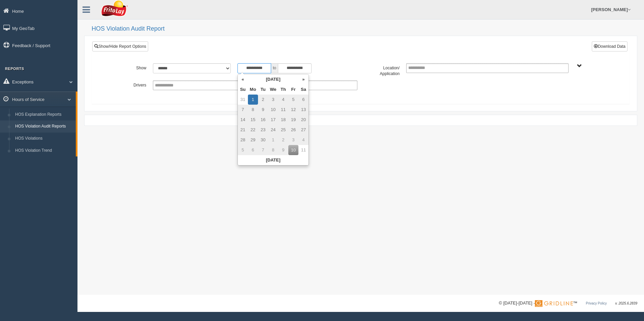  Describe the element at coordinates (243, 120) in the screenshot. I see `td: 14` at that location.